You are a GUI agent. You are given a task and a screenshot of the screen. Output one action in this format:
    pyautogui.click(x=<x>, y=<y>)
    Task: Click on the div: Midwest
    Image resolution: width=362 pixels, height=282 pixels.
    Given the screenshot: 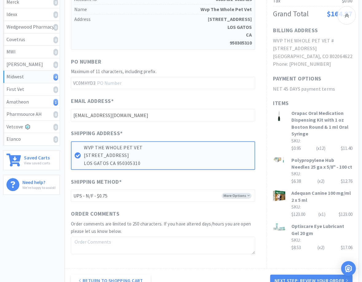 What is the action you would take?
    pyautogui.click(x=31, y=77)
    